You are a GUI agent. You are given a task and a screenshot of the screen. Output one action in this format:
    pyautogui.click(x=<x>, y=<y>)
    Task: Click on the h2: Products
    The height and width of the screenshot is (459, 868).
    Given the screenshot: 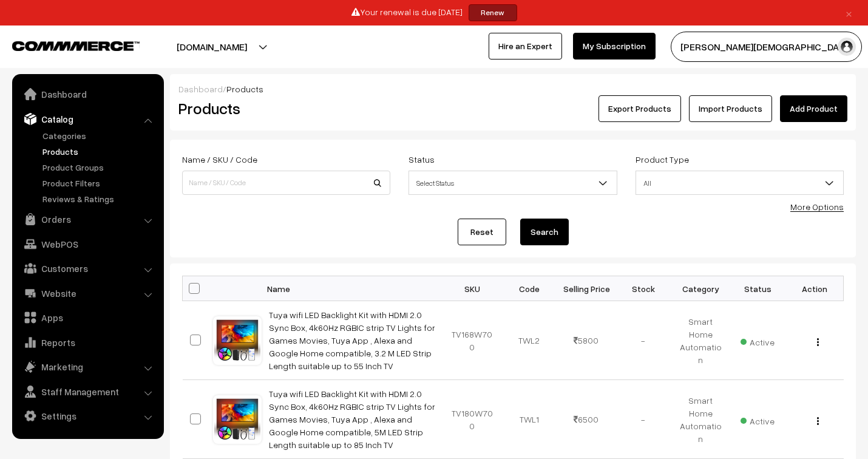 What is the action you would take?
    pyautogui.click(x=284, y=109)
    